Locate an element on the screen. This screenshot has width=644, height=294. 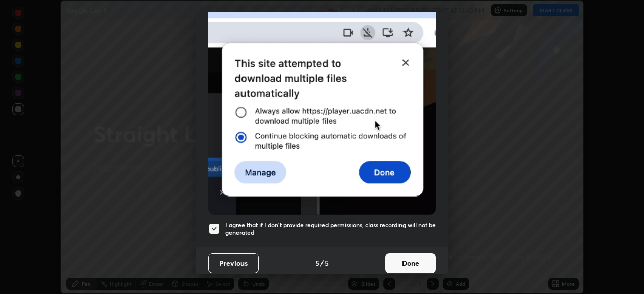
button: Done is located at coordinates (410, 263).